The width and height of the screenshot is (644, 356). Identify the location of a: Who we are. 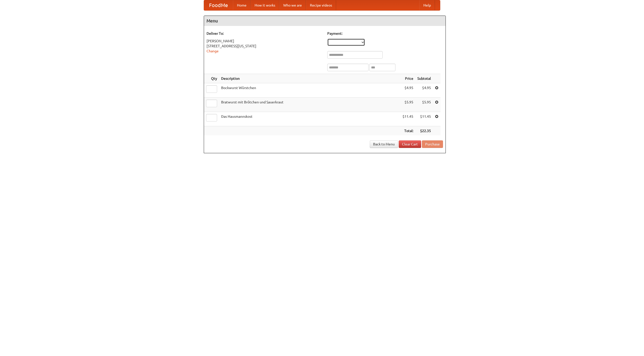
(293, 5).